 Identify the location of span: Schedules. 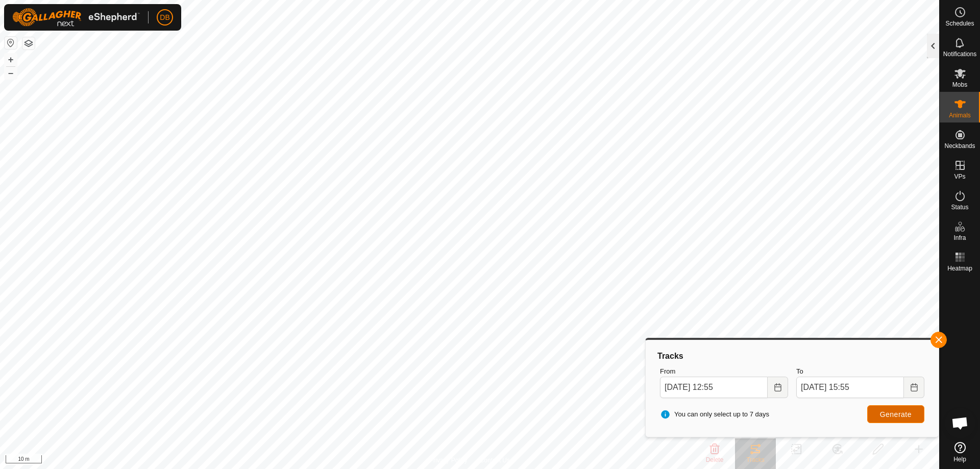
(960, 23).